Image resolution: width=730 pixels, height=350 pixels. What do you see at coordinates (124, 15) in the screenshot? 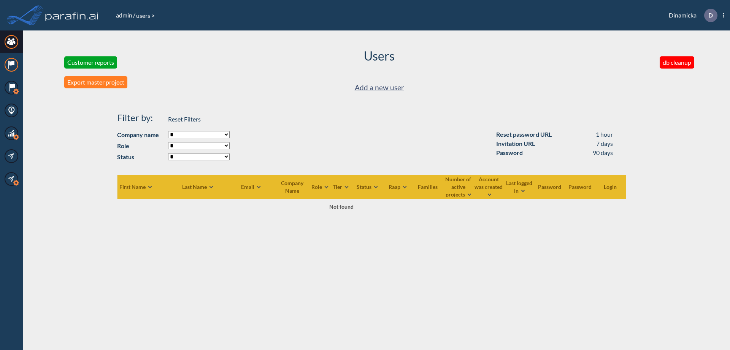
I see `a: admin` at bounding box center [124, 15].